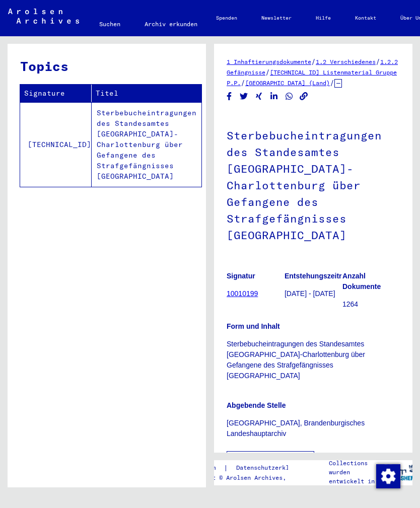 This screenshot has width=420, height=508. I want to click on a: 1 Inhaftierungsdokumente, so click(269, 61).